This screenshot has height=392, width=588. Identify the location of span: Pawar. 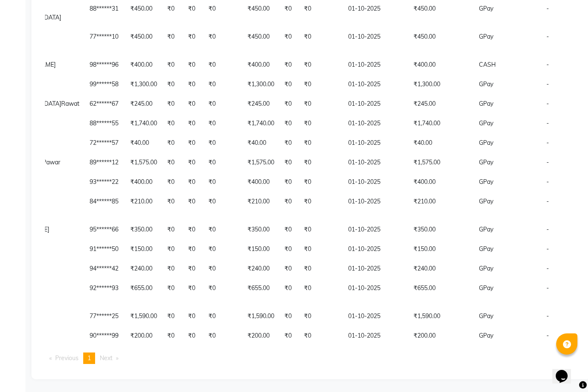
(51, 162).